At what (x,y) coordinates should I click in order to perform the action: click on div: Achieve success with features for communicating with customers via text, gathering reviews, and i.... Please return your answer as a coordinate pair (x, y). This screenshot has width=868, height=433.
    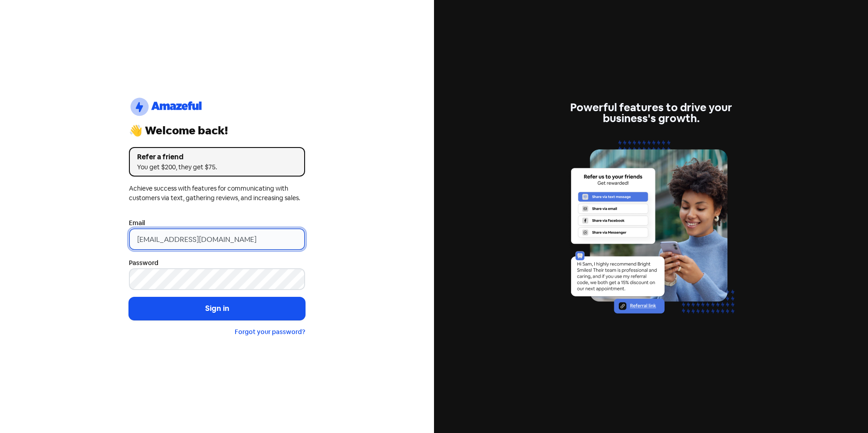
    Looking at the image, I should click on (217, 194).